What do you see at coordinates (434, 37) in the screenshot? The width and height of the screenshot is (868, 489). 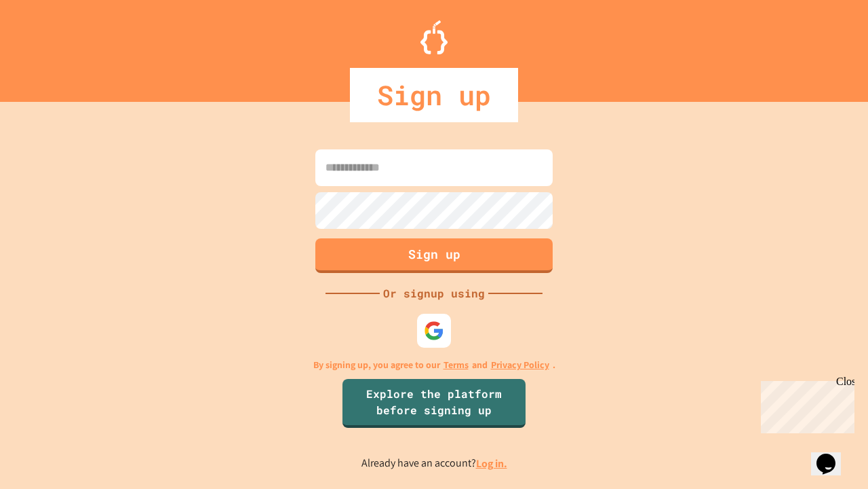 I see `img: Logo.svg` at bounding box center [434, 37].